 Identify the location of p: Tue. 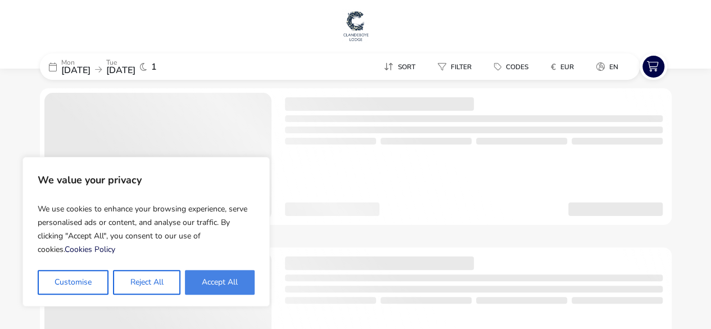
(121, 62).